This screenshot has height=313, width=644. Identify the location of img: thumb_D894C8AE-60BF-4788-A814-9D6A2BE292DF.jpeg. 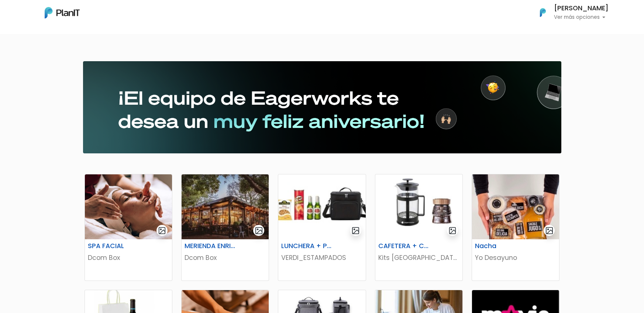
(516, 207).